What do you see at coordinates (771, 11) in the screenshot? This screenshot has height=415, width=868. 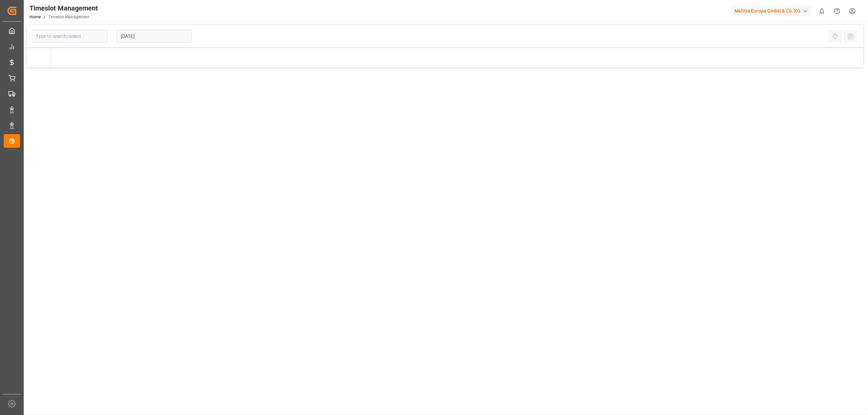 I see `div: Melitta Europa GmbH & Co. KG` at bounding box center [771, 11].